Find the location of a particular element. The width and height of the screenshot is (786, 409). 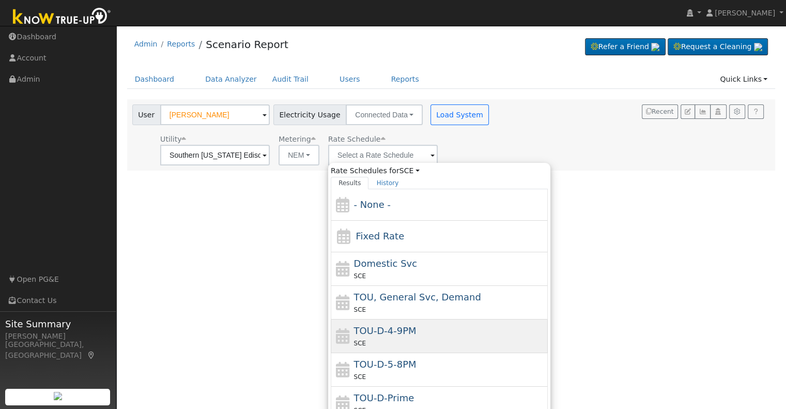

a: Quick Links is located at coordinates (744, 79).